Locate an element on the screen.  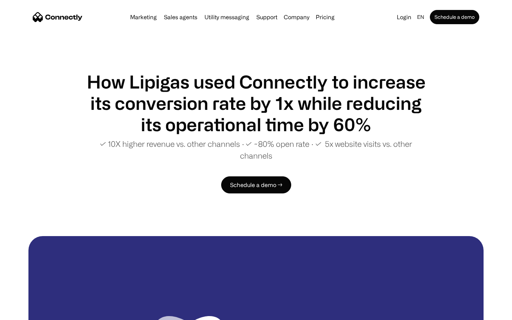
div: en is located at coordinates (420, 17).